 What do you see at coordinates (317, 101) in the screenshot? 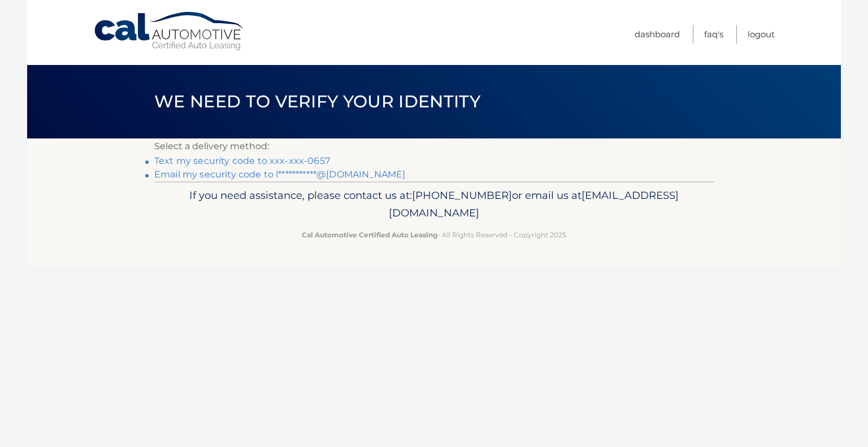
I see `span: We need to verify your identity` at bounding box center [317, 101].